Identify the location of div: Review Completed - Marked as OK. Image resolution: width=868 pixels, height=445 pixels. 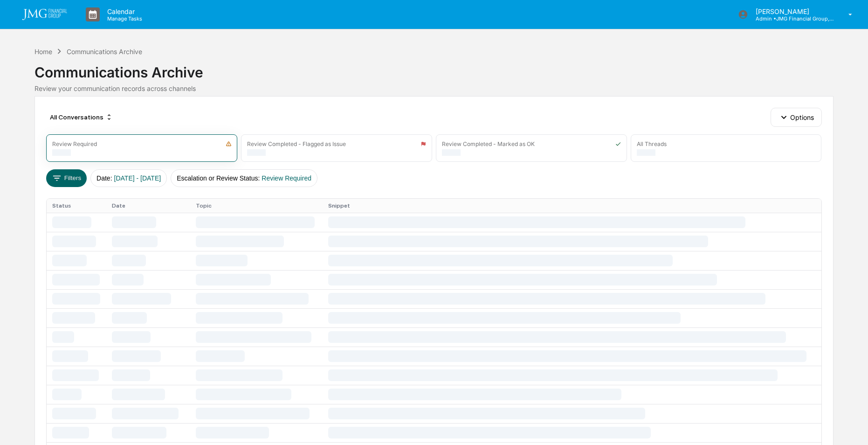
(489, 144).